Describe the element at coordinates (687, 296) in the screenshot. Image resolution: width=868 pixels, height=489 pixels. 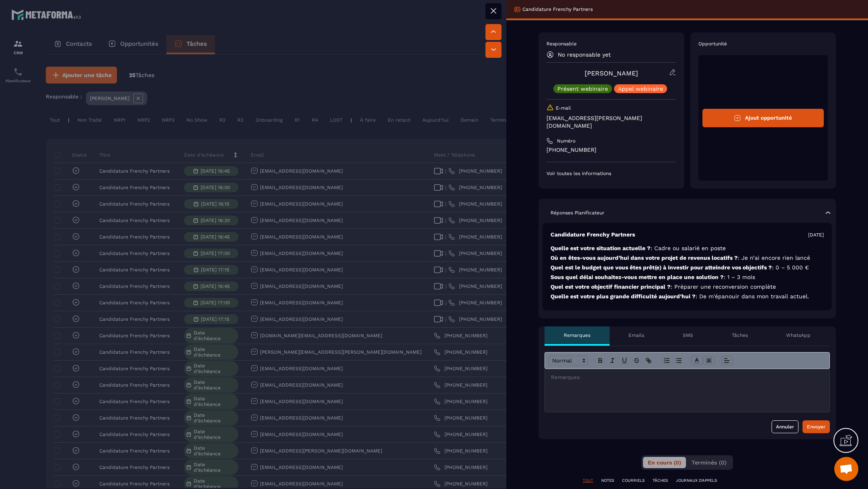
I see `p: Quelle est votre plus grande difficulté aujourd’hui ?` at that location.